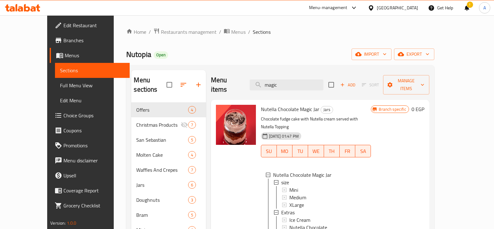 Image resolution: width=494 pixels, height=229 pixels. I want to click on span: 6, so click(192, 185).